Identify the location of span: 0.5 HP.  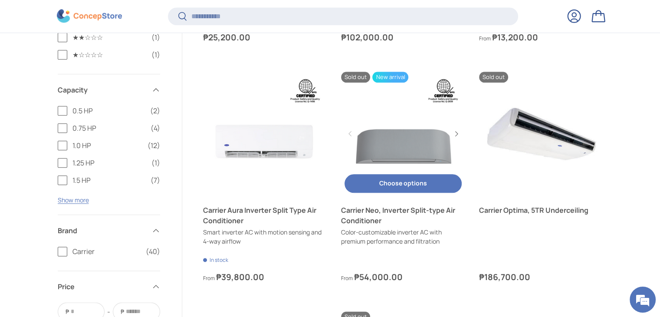
(108, 111).